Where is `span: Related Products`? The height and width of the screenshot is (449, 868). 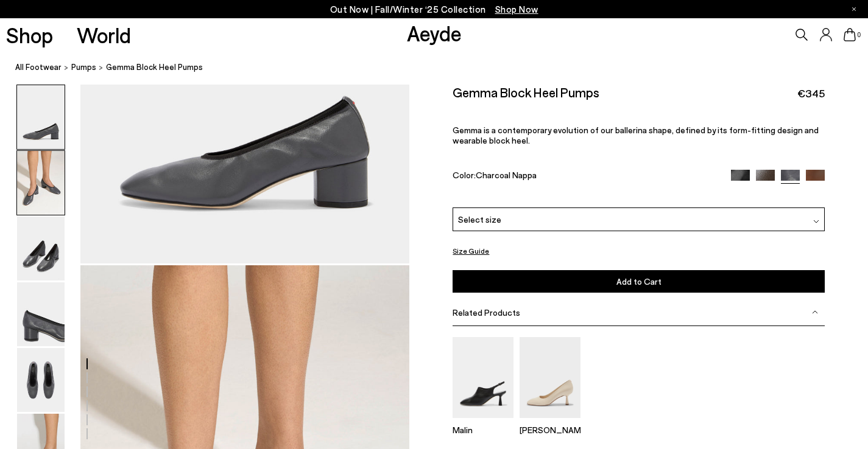 span: Related Products is located at coordinates (486, 312).